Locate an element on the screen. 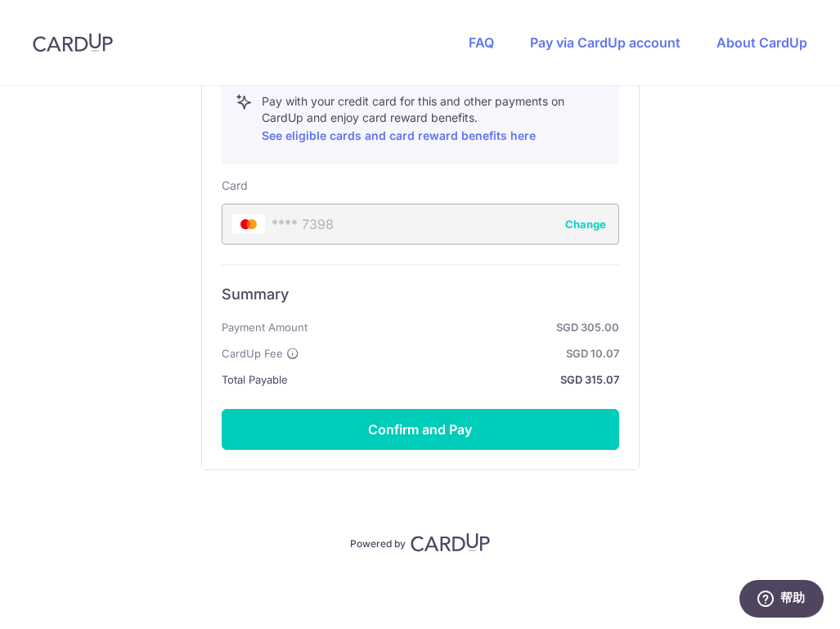  span: 帮助 is located at coordinates (54, 18).